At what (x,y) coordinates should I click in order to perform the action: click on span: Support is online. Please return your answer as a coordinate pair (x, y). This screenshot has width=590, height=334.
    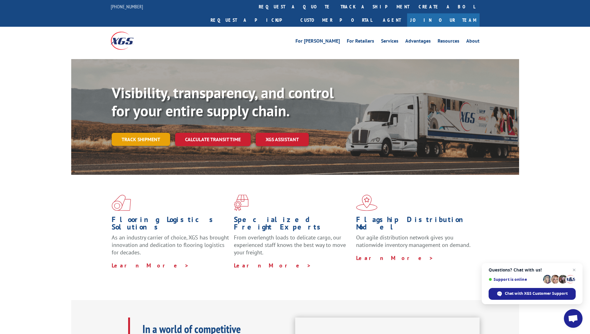
    Looking at the image, I should click on (515, 279).